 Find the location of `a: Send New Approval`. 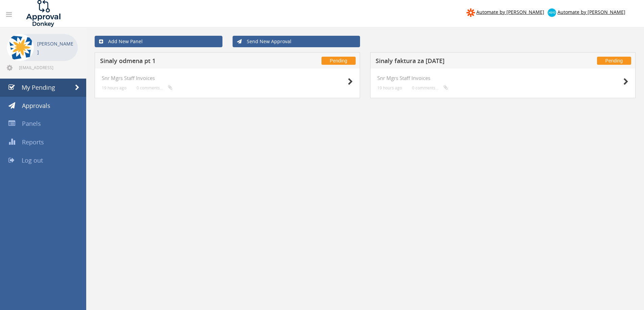

a: Send New Approval is located at coordinates (297, 41).